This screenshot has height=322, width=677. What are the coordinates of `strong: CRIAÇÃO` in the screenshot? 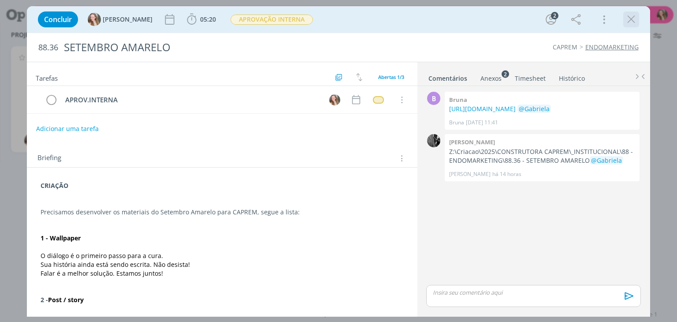 It's located at (54, 185).